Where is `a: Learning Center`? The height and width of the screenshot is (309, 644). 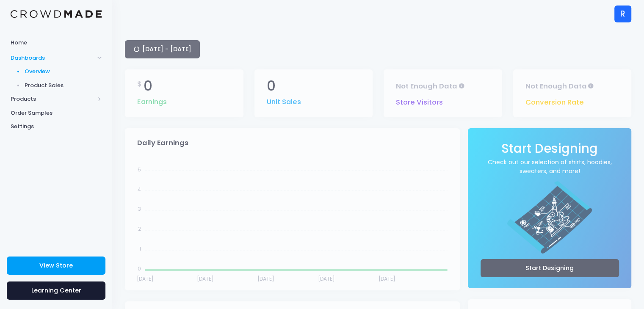 a: Learning Center is located at coordinates (56, 290).